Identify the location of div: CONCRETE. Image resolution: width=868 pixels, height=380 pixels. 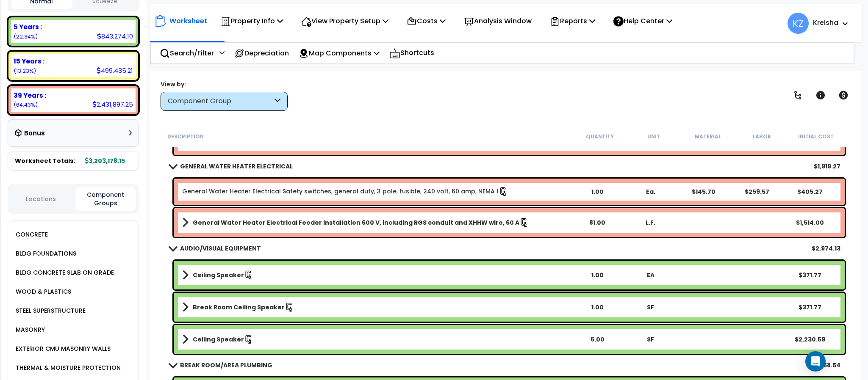
(31, 235).